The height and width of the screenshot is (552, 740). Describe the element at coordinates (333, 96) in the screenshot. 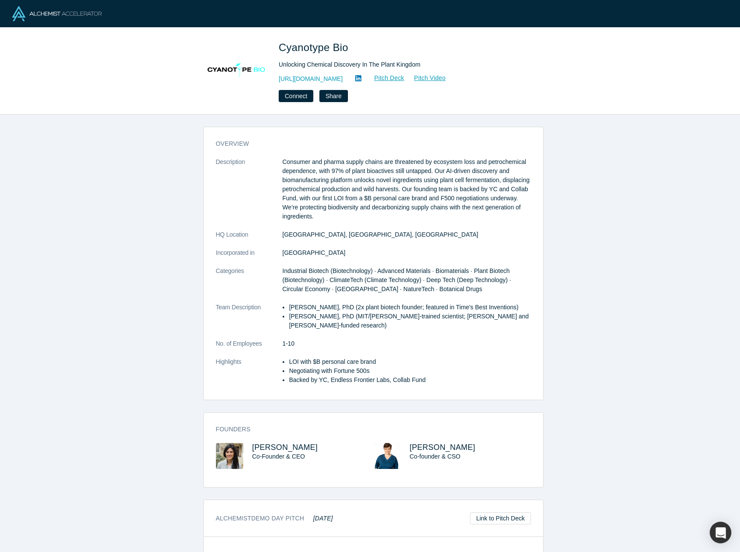

I see `button: Share` at that location.